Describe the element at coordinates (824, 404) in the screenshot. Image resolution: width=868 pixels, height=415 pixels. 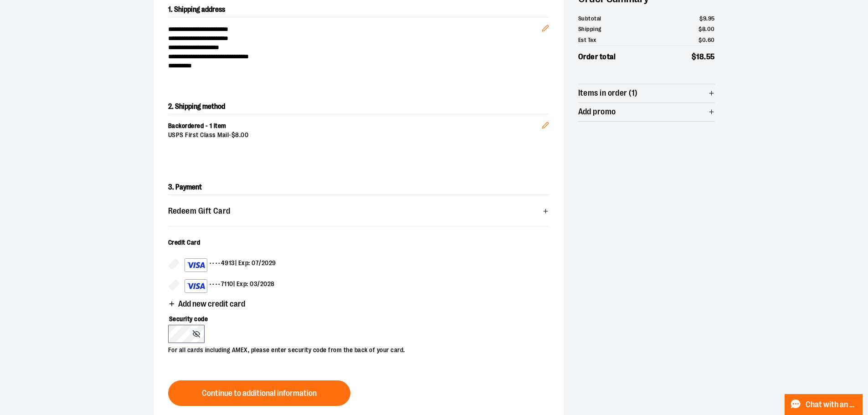
I see `button: Chat with an Expert` at that location.